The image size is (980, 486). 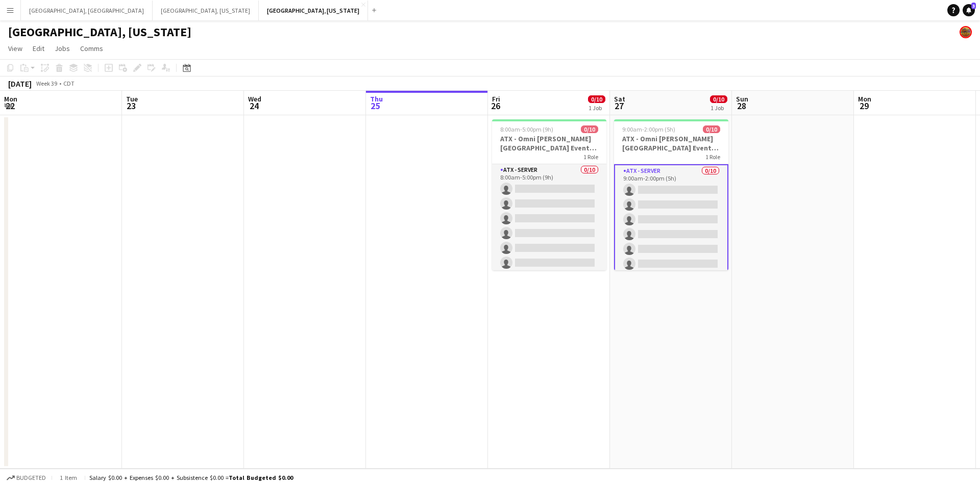 What do you see at coordinates (26, 478) in the screenshot?
I see `button: Budgeted` at bounding box center [26, 478].